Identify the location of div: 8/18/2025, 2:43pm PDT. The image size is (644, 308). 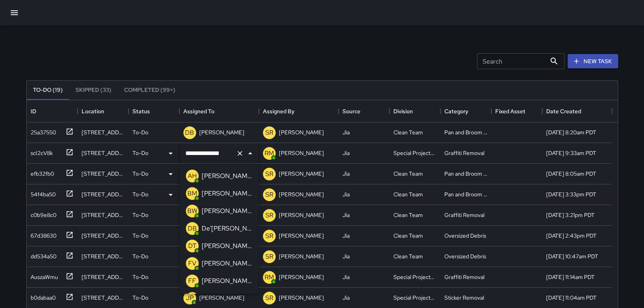
(571, 235).